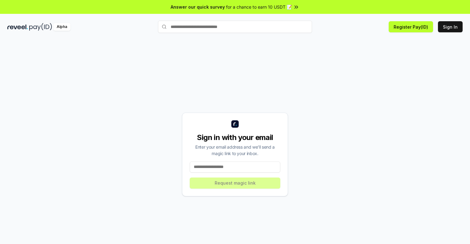 This screenshot has height=244, width=470. Describe the element at coordinates (41, 27) in the screenshot. I see `img: pay_id` at that location.